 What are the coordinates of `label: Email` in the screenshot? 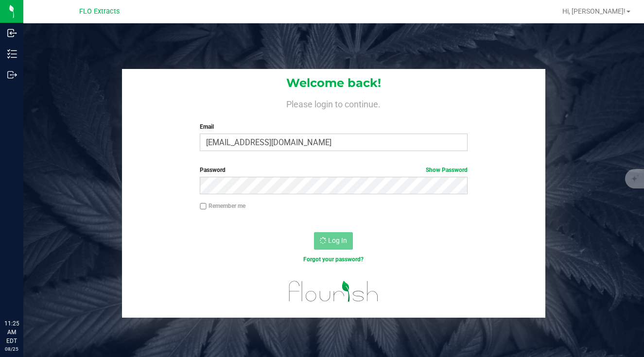 It's located at (333, 127).